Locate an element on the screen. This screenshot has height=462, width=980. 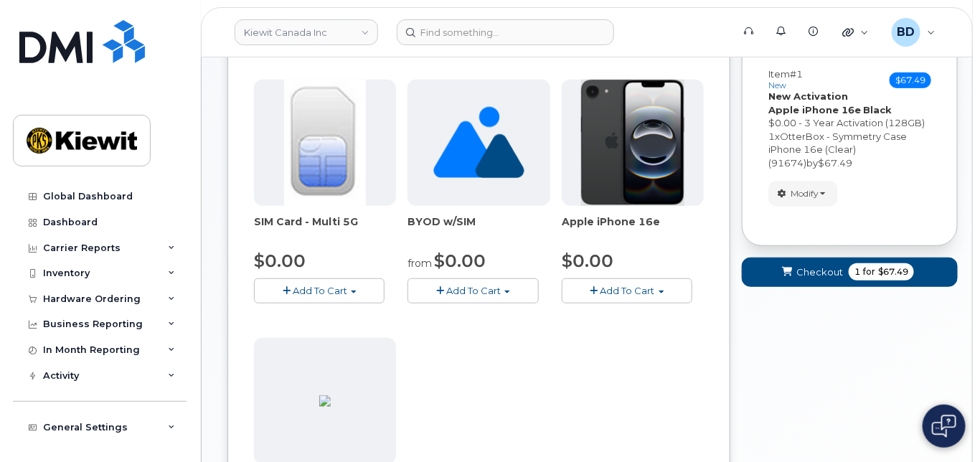
button: Modify is located at coordinates (803, 193).